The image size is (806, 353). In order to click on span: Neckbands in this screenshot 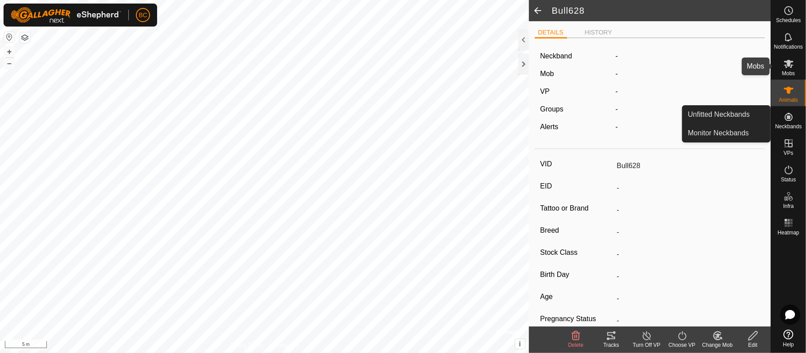, I will do `click(788, 127)`.